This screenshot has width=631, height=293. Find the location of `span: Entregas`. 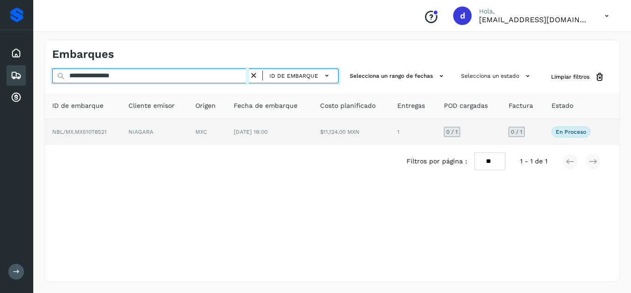

span: Entregas is located at coordinates (411, 105).